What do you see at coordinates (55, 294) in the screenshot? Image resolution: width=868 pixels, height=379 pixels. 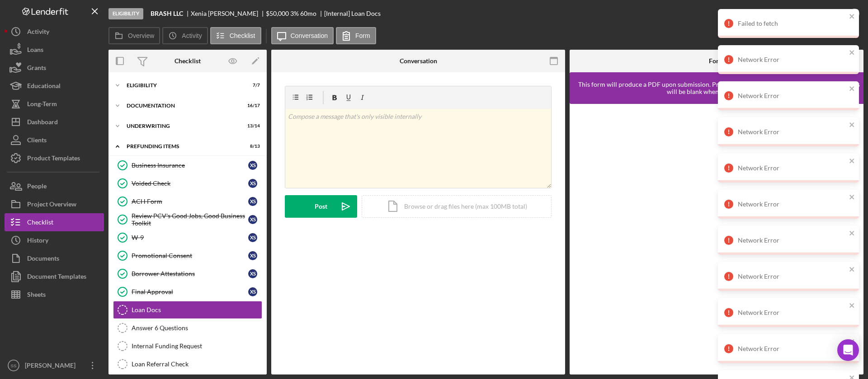 I see `a: Sheets` at bounding box center [55, 294].